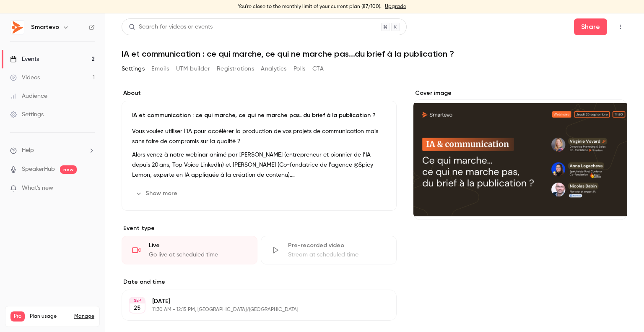  I want to click on div: Stream at scheduled time, so click(337, 254).